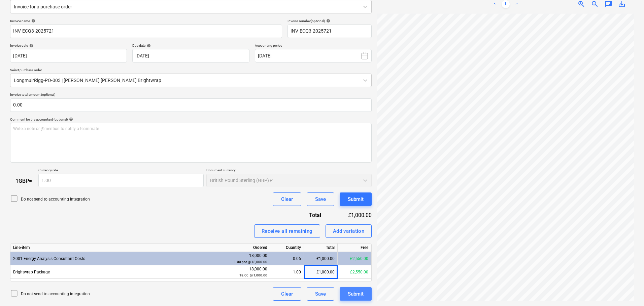  I want to click on p: Currency rate, so click(121, 171).